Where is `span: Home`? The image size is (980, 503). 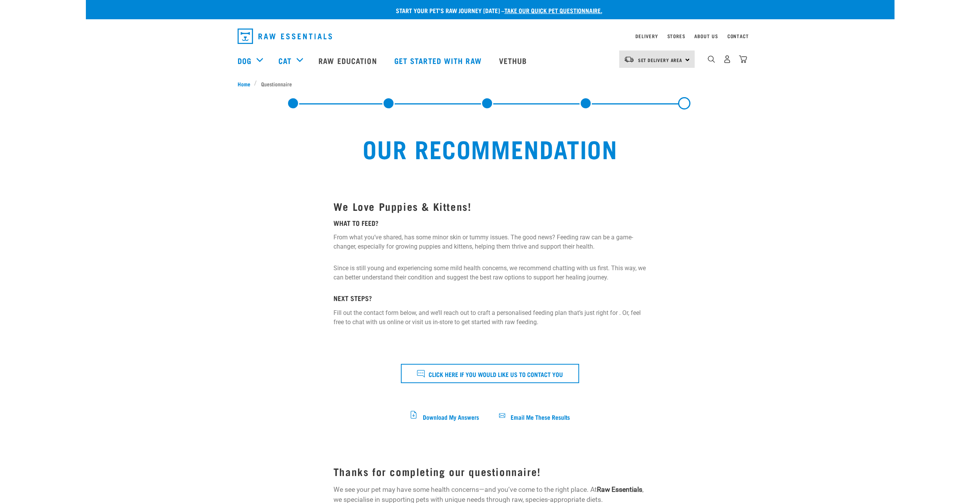 span: Home is located at coordinates (244, 84).